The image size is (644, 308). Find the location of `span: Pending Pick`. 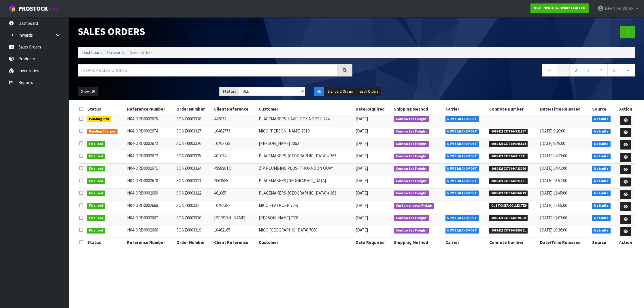

span: Pending Pick is located at coordinates (100, 119).